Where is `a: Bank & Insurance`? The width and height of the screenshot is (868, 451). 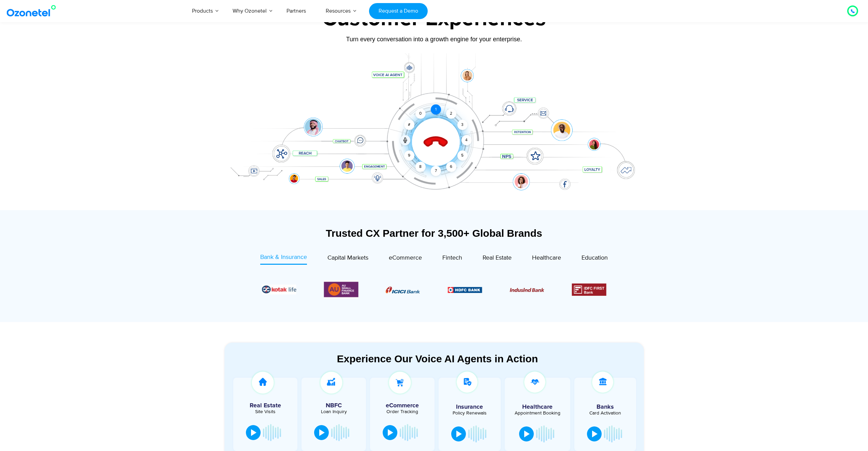 a: Bank & Insurance is located at coordinates (283, 258).